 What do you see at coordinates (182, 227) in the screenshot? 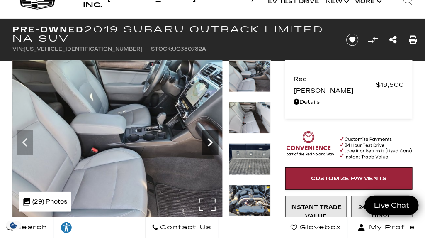
I see `a: Contact Us` at bounding box center [182, 227].